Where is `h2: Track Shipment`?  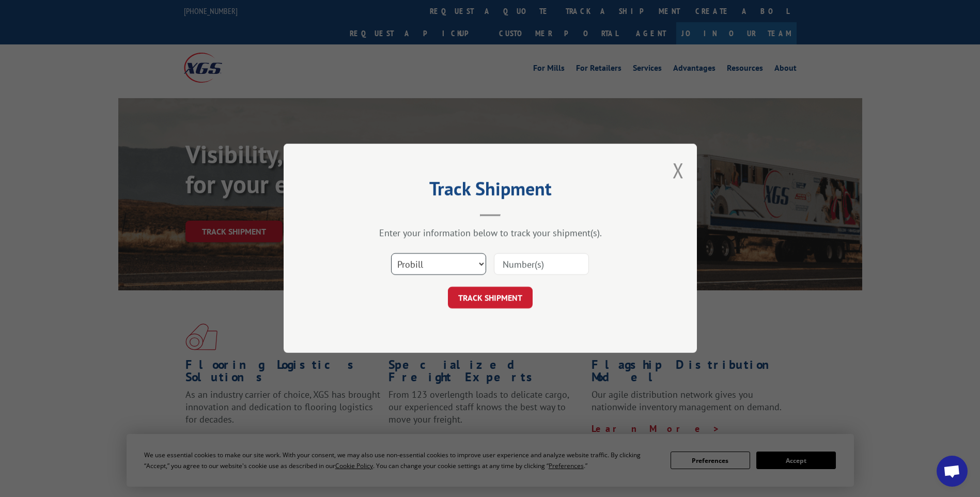 h2: Track Shipment is located at coordinates (491, 191).